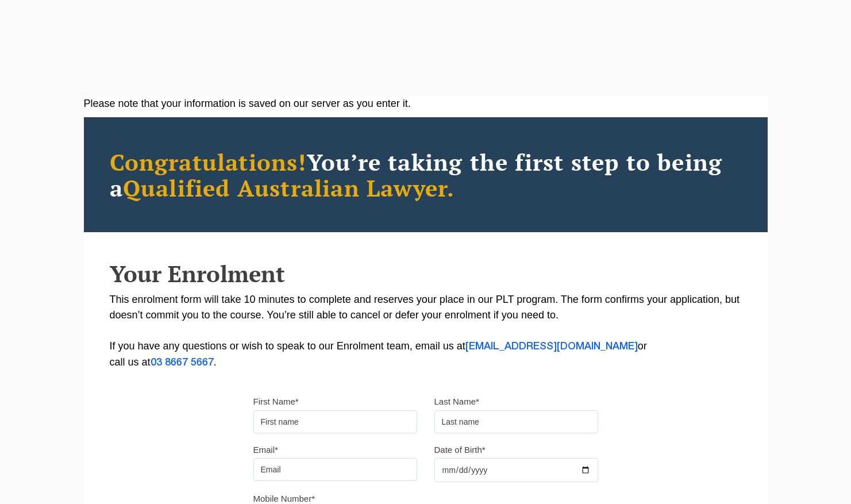 The height and width of the screenshot is (504, 851). Describe the element at coordinates (335, 421) in the screenshot. I see `input: First name` at that location.